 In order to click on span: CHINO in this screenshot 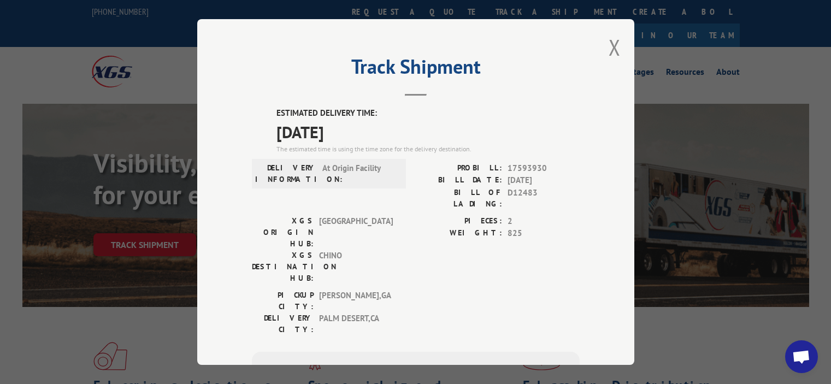, I will do `click(356, 267)`.